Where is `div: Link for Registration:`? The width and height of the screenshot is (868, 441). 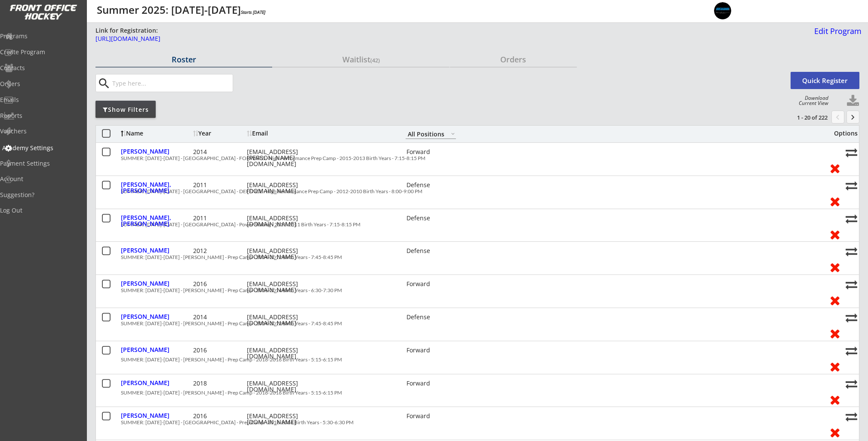
div: Link for Registration: is located at coordinates (128, 30).